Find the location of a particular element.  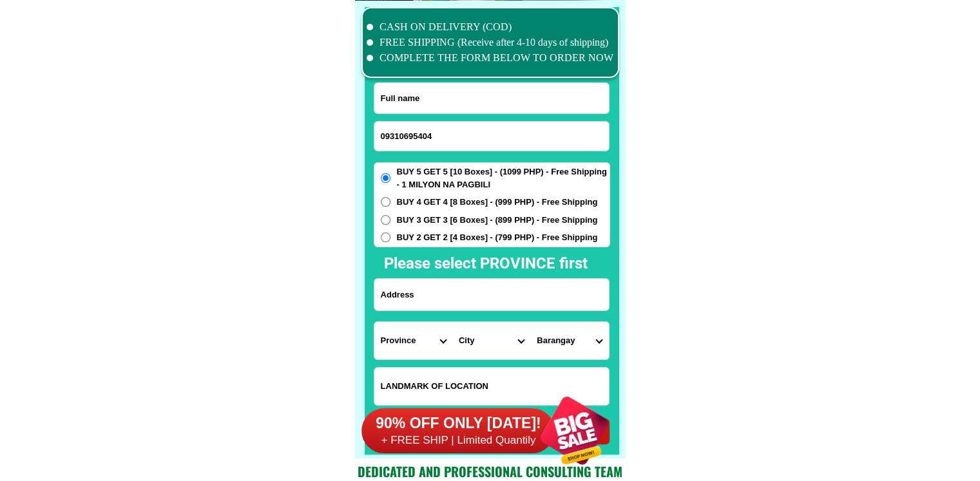

select: Select commune is located at coordinates (569, 341).